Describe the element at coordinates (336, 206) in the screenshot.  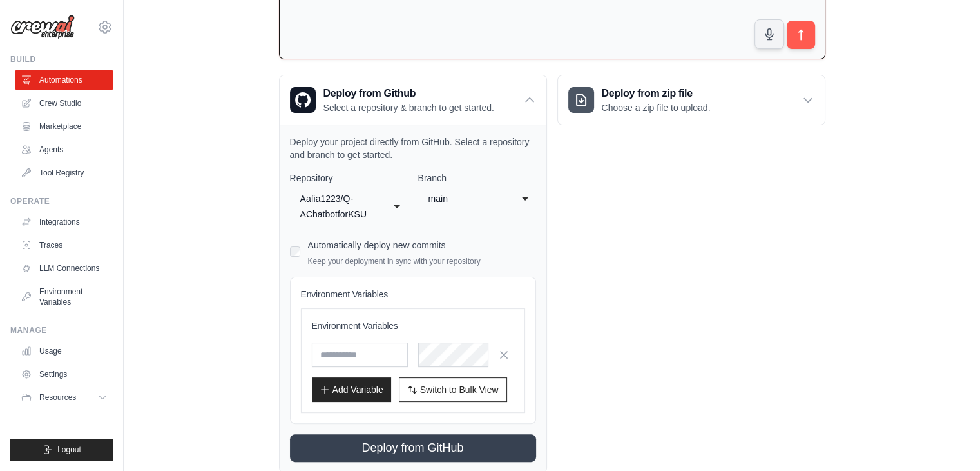
I see `div: Aafia1223/Q-AChatbotforKSU` at that location.